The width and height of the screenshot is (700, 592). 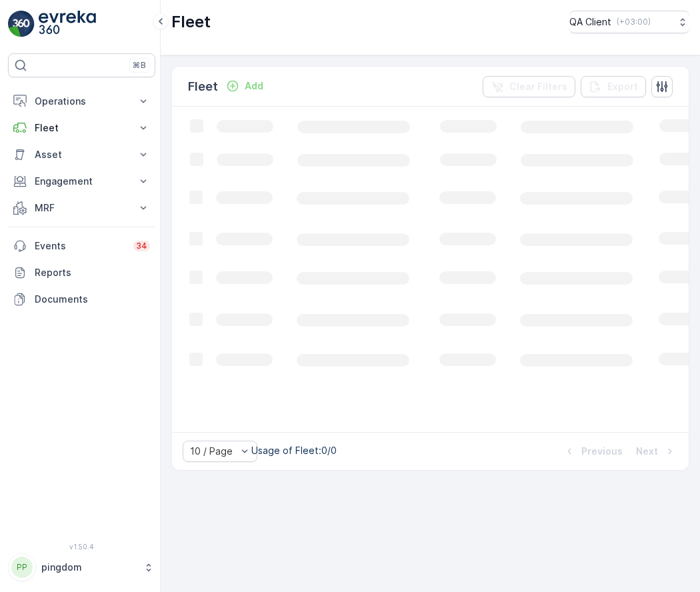 What do you see at coordinates (82, 246) in the screenshot?
I see `a: Events34` at bounding box center [82, 246].